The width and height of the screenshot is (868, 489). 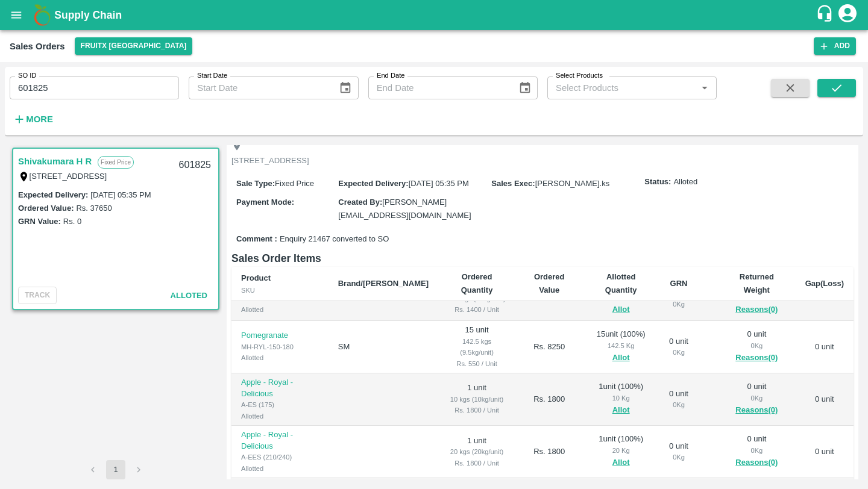 What do you see at coordinates (621, 283) in the screenshot?
I see `b: Allotted Quantity` at bounding box center [621, 283].